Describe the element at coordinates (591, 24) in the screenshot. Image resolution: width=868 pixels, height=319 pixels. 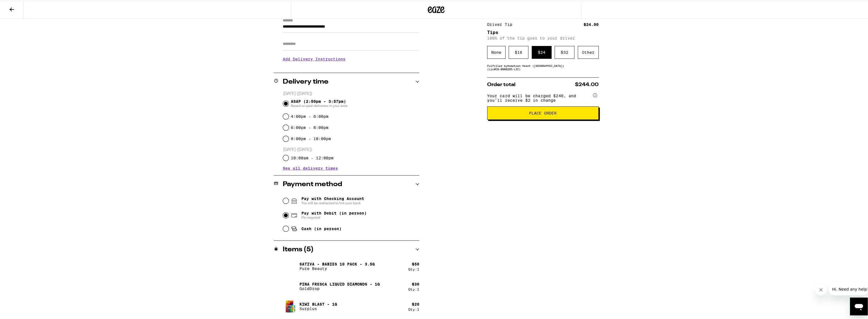
I see `div: $24.00` at that location.